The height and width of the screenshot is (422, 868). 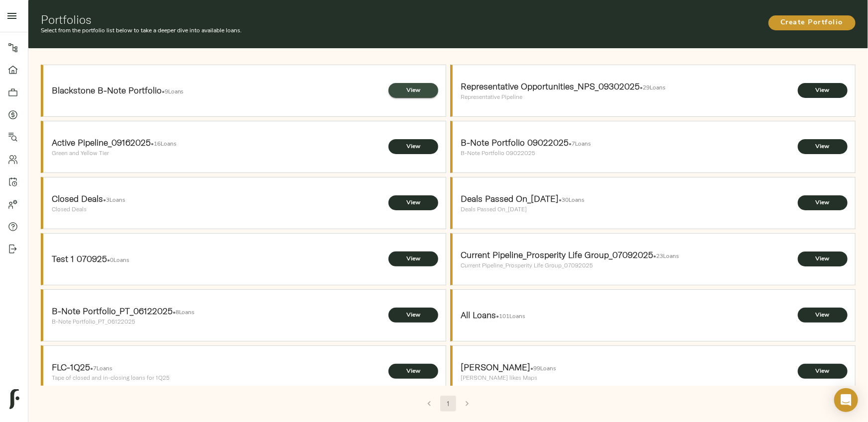 What do you see at coordinates (101, 142) in the screenshot?
I see `strong: Active Pipeline_09162025` at bounding box center [101, 142].